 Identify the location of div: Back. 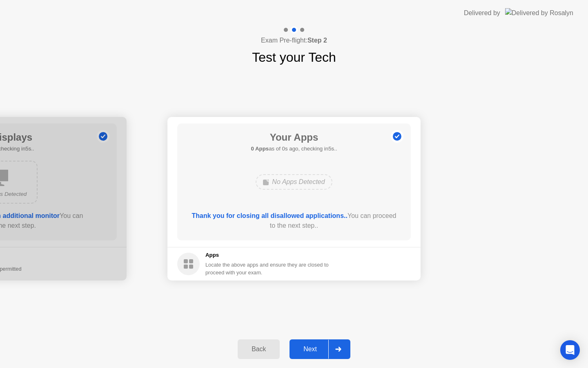
(259, 349).